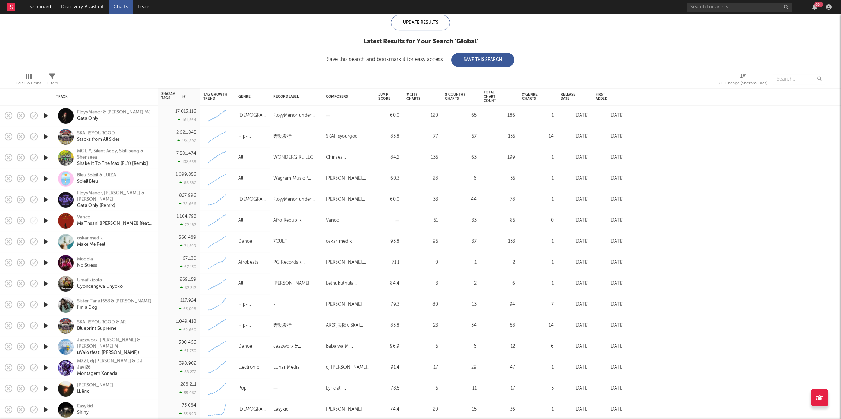  What do you see at coordinates (96, 179) in the screenshot?
I see `a: Bleu Soleil & LUIZASoleil Bleu` at bounding box center [96, 179].